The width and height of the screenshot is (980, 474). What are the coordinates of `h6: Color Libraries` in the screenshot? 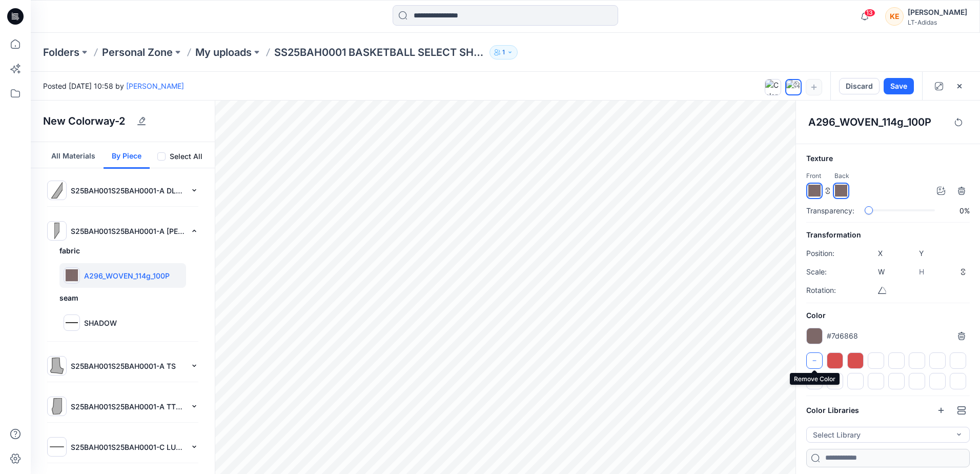 It's located at (833, 411).